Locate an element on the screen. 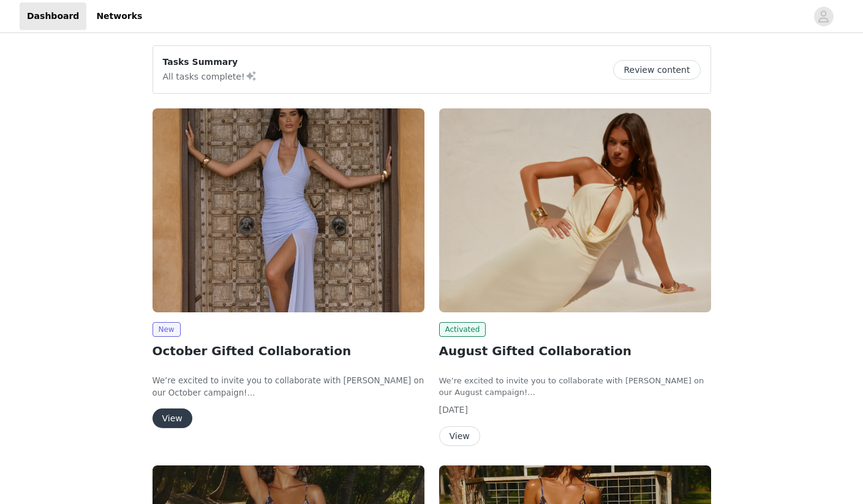 Image resolution: width=863 pixels, height=504 pixels. span: Activated is located at coordinates (462, 329).